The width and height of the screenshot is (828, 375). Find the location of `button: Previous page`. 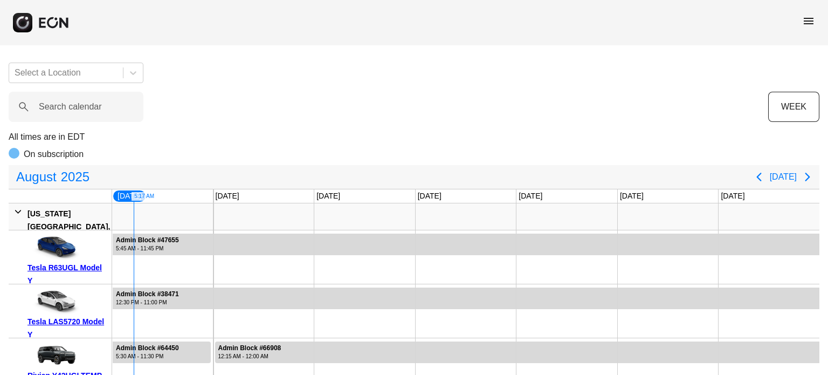

button: Previous page is located at coordinates (759, 177).